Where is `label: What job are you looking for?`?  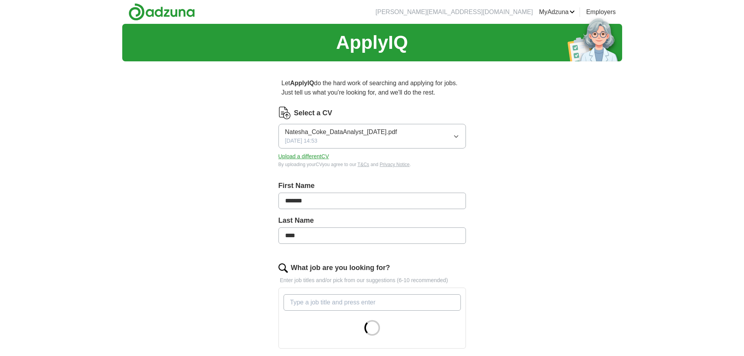 label: What job are you looking for? is located at coordinates (340, 267).